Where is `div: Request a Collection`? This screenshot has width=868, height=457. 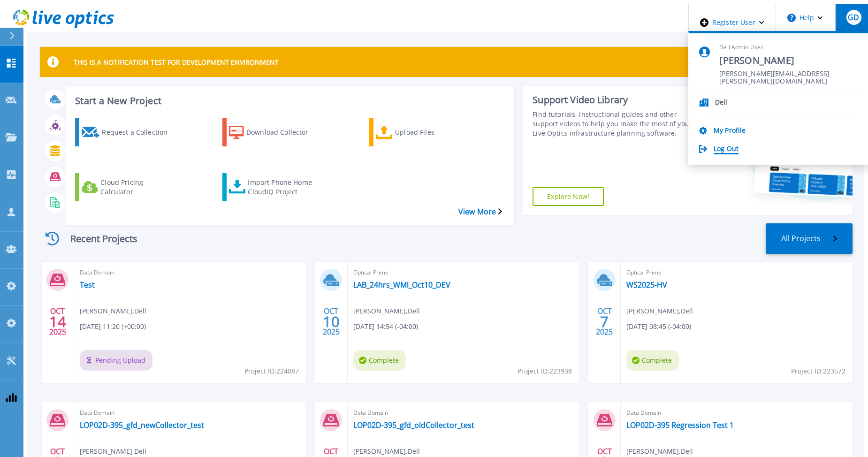 div: Request a Collection is located at coordinates (139, 133).